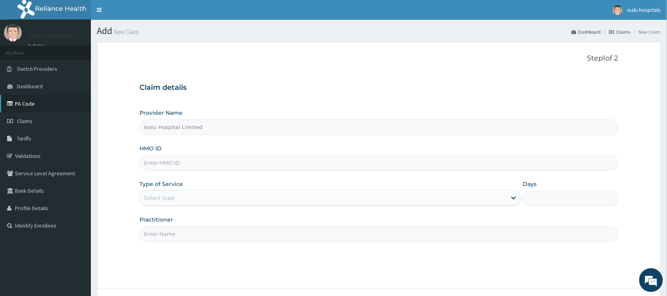 The width and height of the screenshot is (667, 296). Describe the element at coordinates (156, 219) in the screenshot. I see `label: Practitioner` at that location.